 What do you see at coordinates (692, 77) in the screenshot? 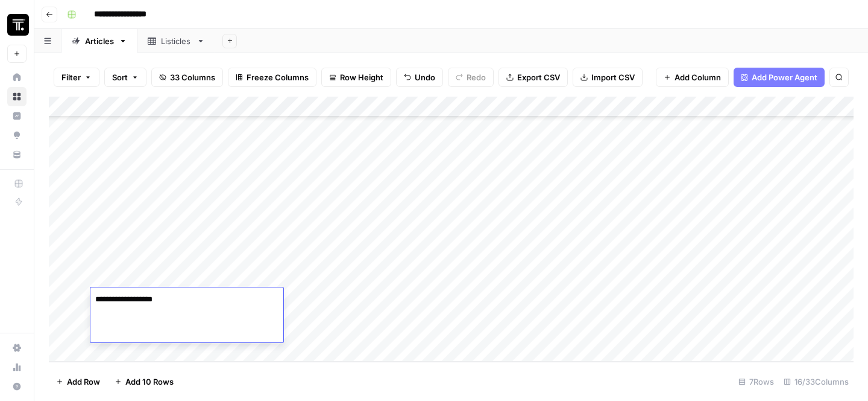
I see `button: Add Column` at bounding box center [692, 77].